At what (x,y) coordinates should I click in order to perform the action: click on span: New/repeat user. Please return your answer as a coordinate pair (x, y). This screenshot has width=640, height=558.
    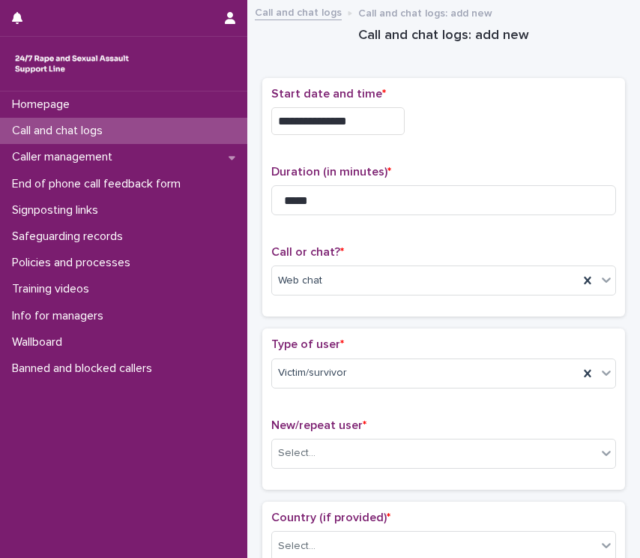
    Looking at the image, I should click on (319, 425).